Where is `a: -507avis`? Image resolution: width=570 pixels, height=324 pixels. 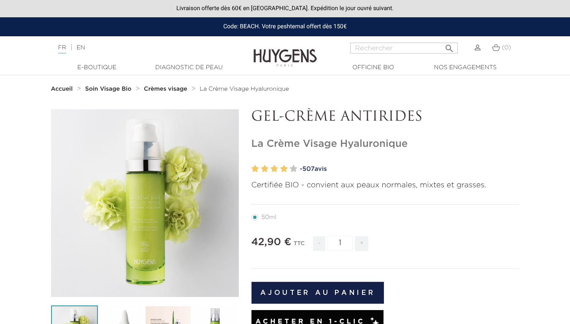 a: -507avis is located at coordinates (410, 169).